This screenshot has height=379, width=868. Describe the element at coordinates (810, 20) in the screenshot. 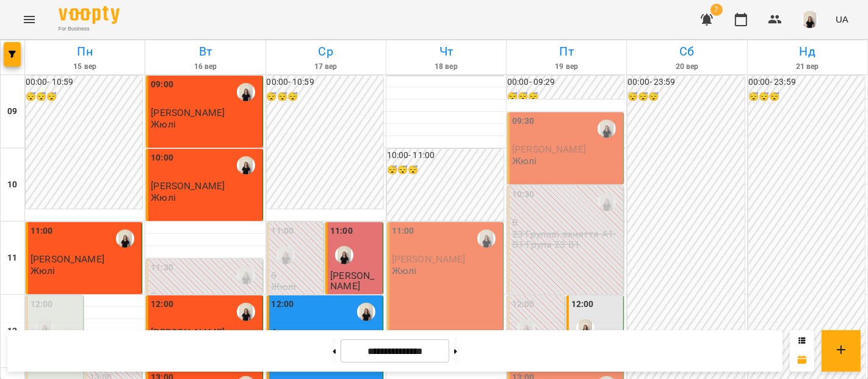

I see `img: a3bfcddf6556b8c8331b99a2d66cc7fb.png` at that location.